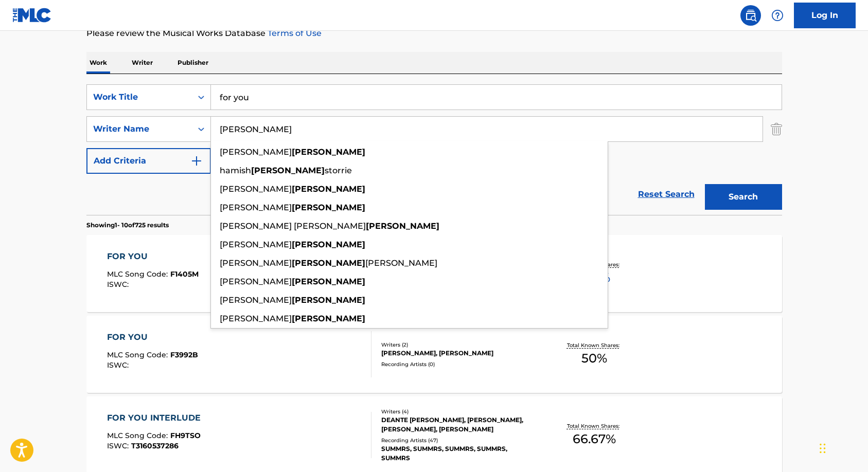 Image resolution: width=868 pixels, height=472 pixels. Describe the element at coordinates (142, 63) in the screenshot. I see `p: Writer` at that location.